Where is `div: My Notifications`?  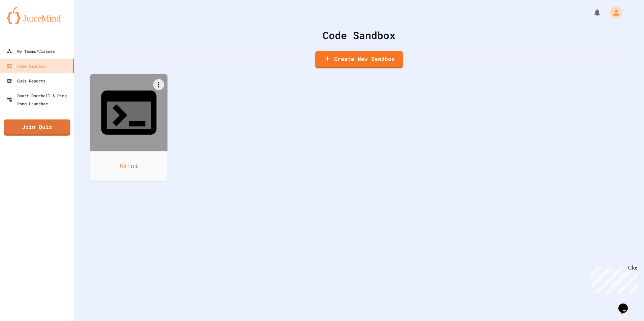
div: My Notifications is located at coordinates (591, 13).